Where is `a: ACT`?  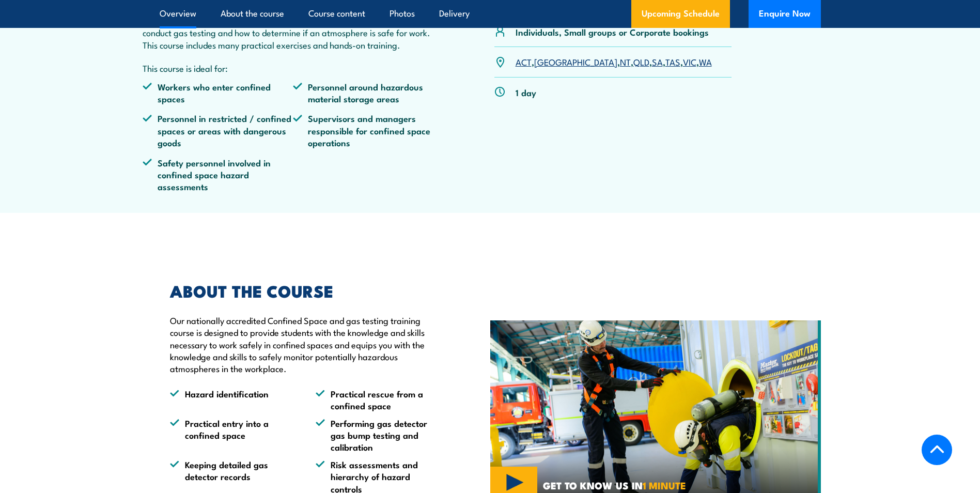 a: ACT is located at coordinates (523, 61).